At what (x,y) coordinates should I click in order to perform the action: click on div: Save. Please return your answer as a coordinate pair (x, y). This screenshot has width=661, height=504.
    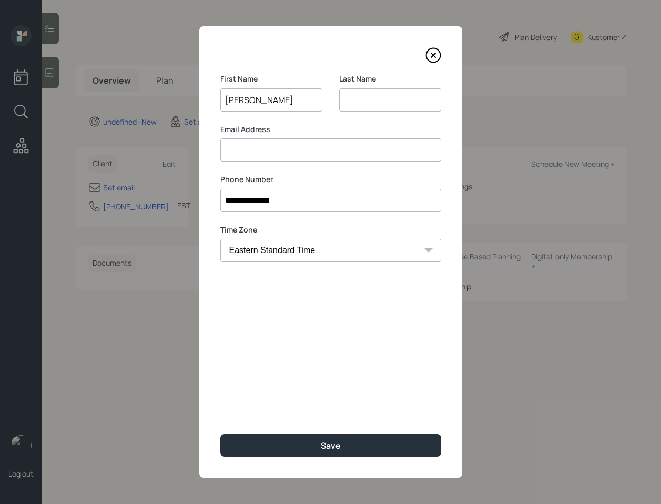
    Looking at the image, I should click on (331, 446).